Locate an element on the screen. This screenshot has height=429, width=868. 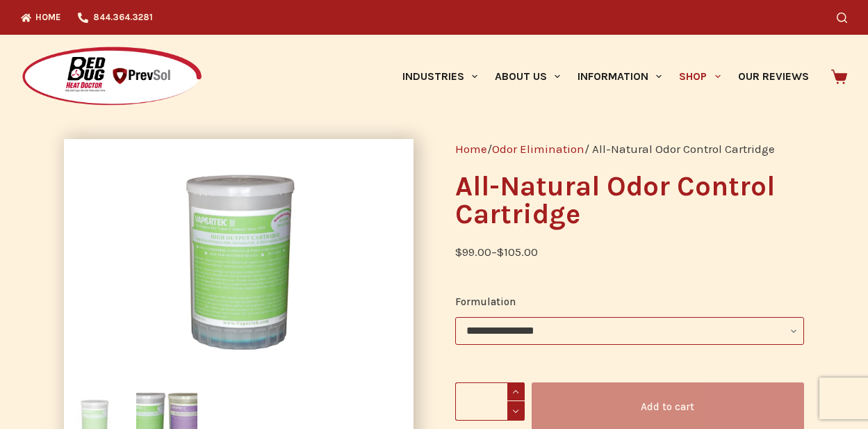
a: Shop is located at coordinates (700, 77).